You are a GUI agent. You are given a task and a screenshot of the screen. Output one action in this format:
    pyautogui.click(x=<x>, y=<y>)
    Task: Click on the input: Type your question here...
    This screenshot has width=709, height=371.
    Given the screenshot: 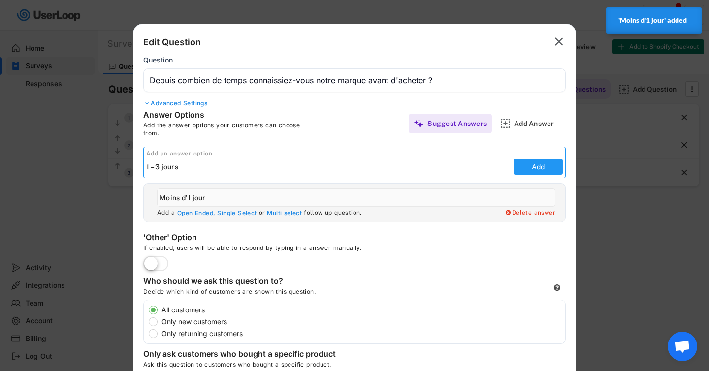 What is the action you would take?
    pyautogui.click(x=355, y=80)
    